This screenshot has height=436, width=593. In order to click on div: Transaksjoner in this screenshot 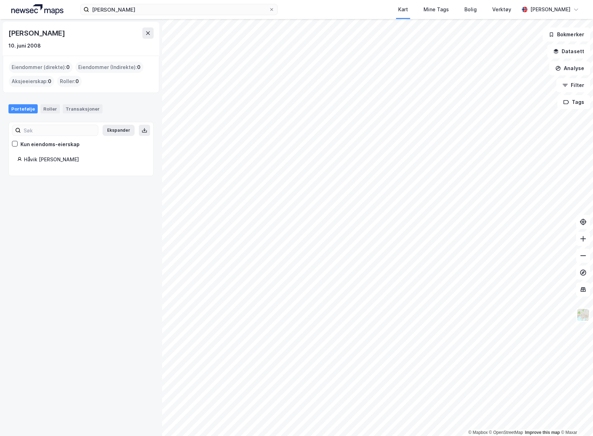, I will do `click(82, 109)`.